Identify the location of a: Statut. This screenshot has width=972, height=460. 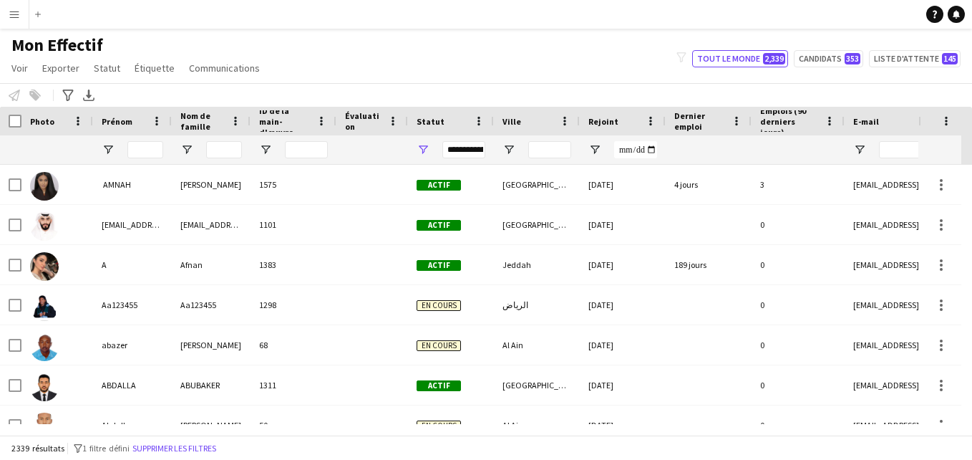
(107, 68).